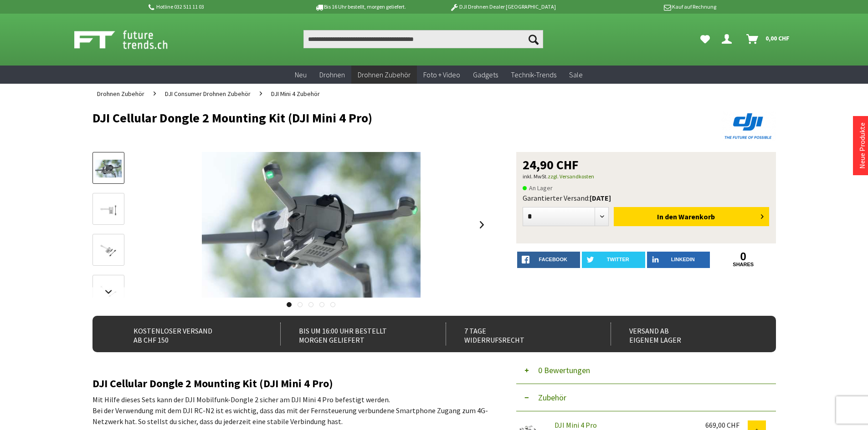 This screenshot has height=430, width=868. What do you see at coordinates (576, 75) in the screenshot?
I see `span: Sale` at bounding box center [576, 75].